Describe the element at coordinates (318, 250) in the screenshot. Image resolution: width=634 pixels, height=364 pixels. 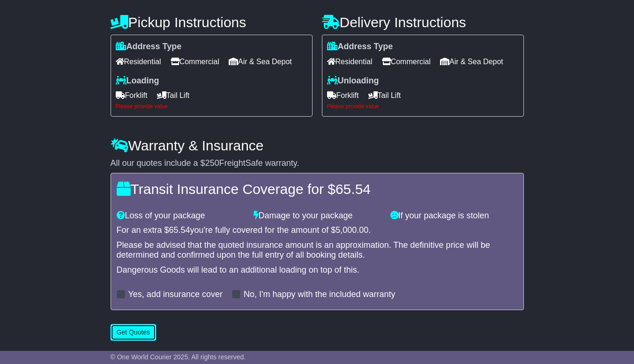
I see `div: Please be advised that the quoted insurance amount is an approximation. The definitive price will...` at that location.